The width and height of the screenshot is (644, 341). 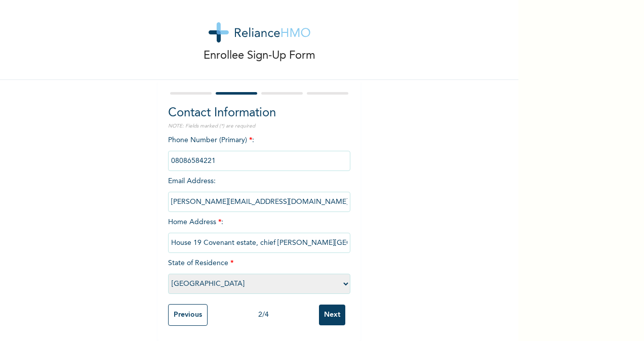 I want to click on input: Enter home address, so click(x=259, y=243).